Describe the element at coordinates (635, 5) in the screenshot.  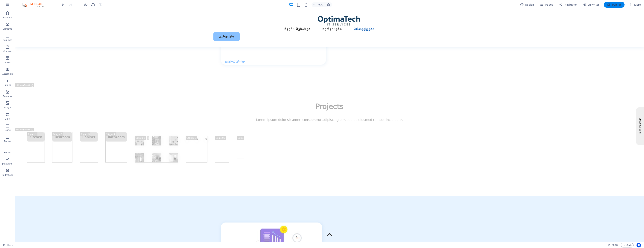
I see `button: More` at that location.